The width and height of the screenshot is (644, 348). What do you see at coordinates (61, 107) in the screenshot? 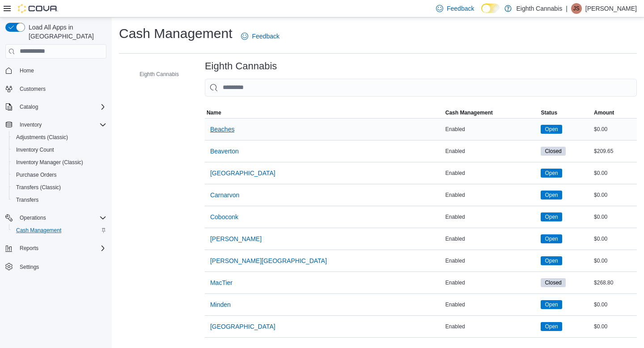
I see `span: Catalog` at bounding box center [61, 107].